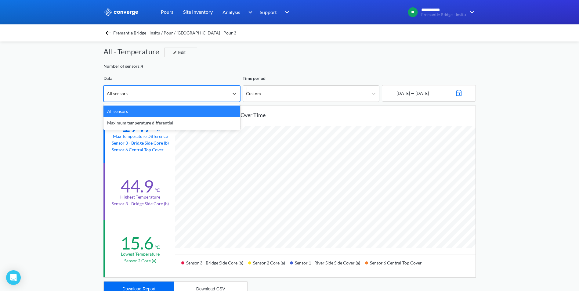 The height and width of the screenshot is (291, 579). Describe the element at coordinates (134, 52) in the screenshot. I see `div: All - Temperature` at that location.